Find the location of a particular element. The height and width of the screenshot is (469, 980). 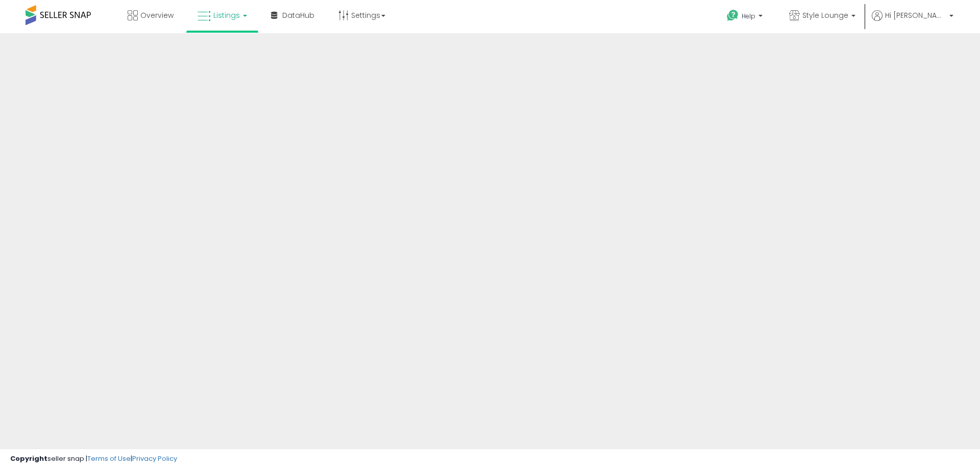

i: Get Help is located at coordinates (732, 16).